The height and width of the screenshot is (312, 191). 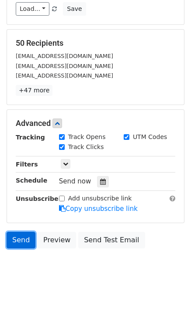 I want to click on span: Send now, so click(x=75, y=181).